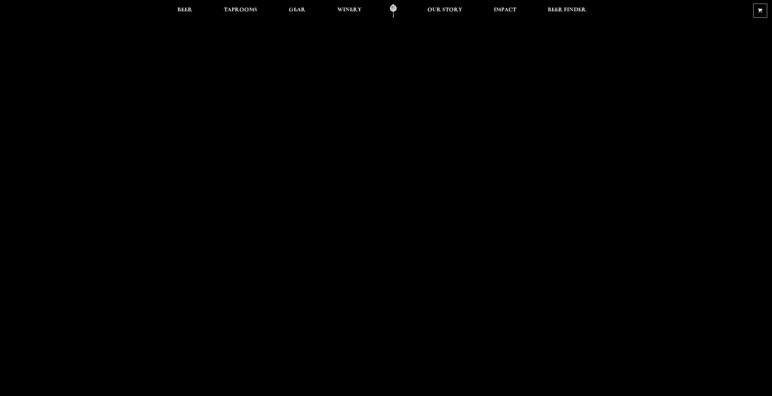 This screenshot has width=772, height=396. What do you see at coordinates (241, 10) in the screenshot?
I see `span: Taprooms` at bounding box center [241, 10].